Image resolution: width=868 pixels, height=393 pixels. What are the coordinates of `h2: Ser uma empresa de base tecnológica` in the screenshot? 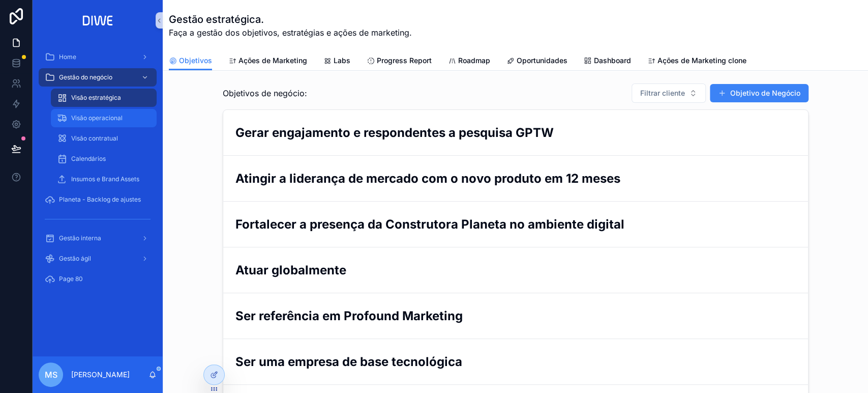 It's located at (516, 361).